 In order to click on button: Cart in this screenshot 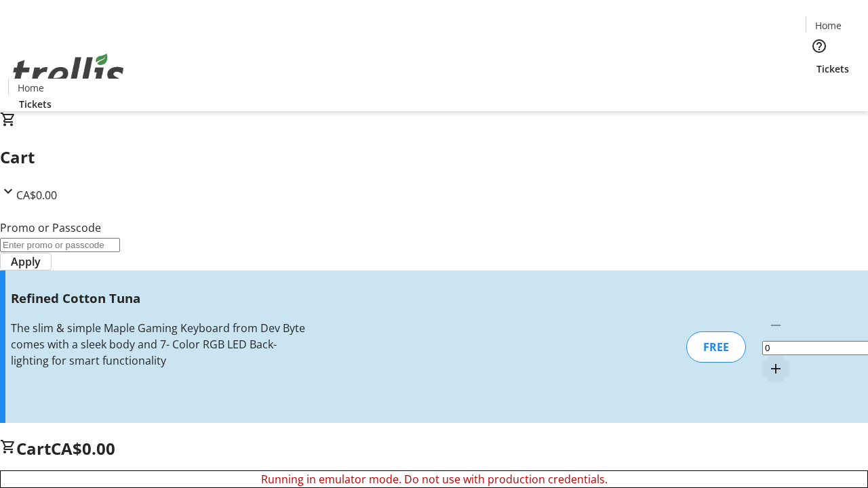, I will do `click(819, 90)`.